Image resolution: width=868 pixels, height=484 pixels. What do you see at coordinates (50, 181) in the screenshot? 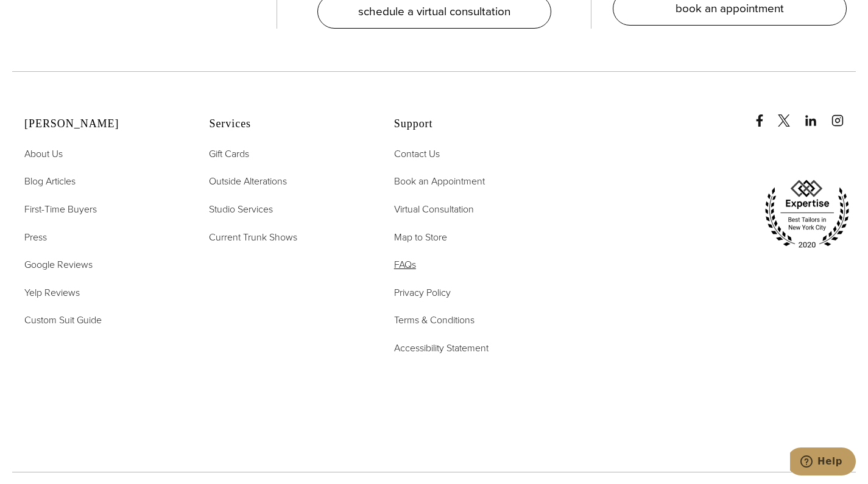
I see `a: Blog Articles` at bounding box center [50, 181].